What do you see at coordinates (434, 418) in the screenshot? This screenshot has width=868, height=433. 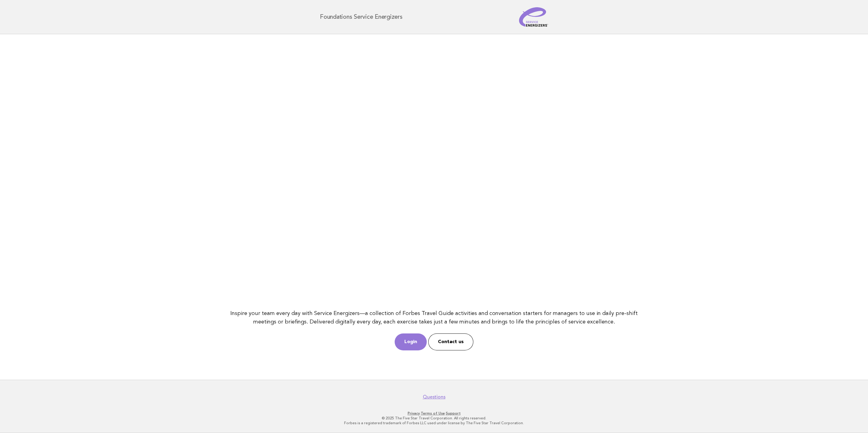 I see `p: © 2025 The Five Star Travel Corporation. All rights reserved.` at bounding box center [434, 418].